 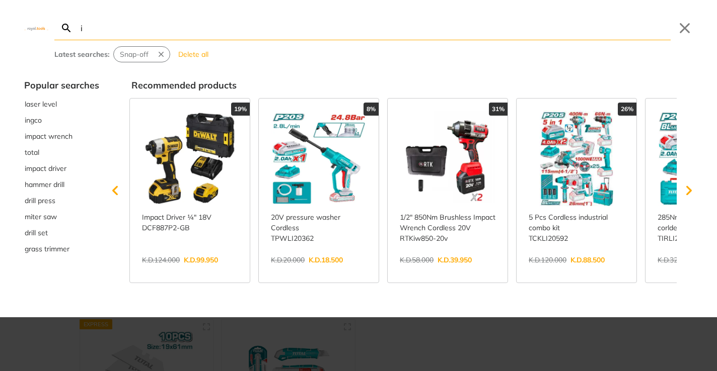 What do you see at coordinates (61, 217) in the screenshot?
I see `div: Suggestion: miter saw` at bounding box center [61, 217].